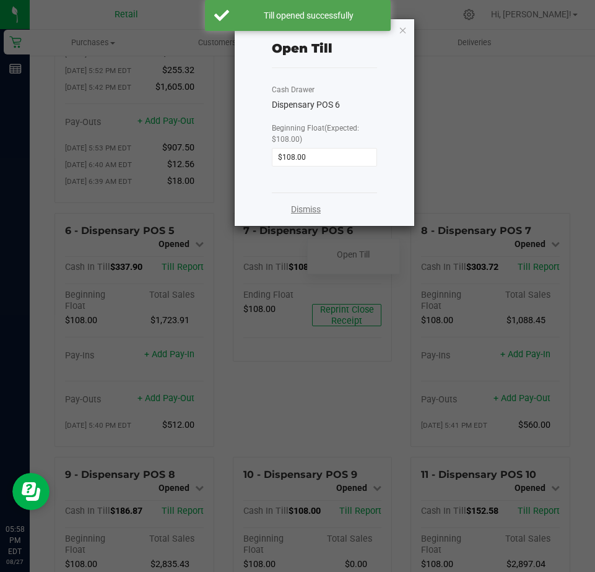 The image size is (595, 572). What do you see at coordinates (315, 134) in the screenshot?
I see `span: Beginning Float` at bounding box center [315, 134].